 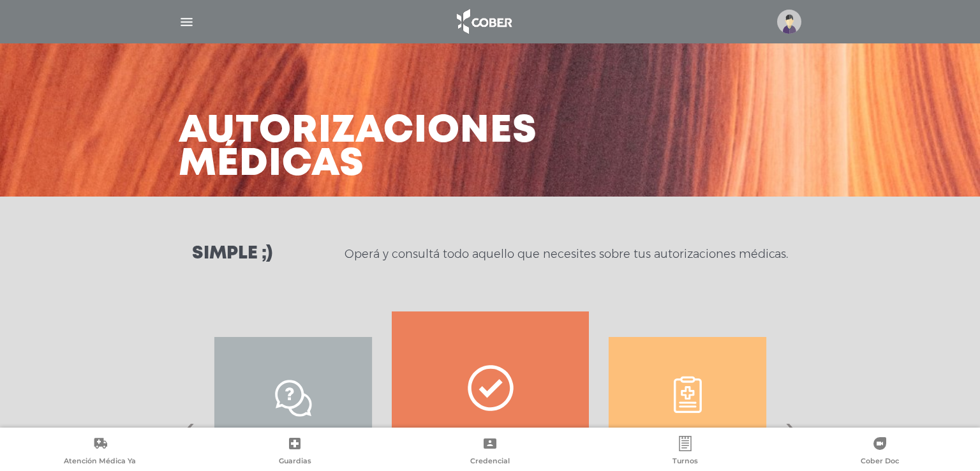 I want to click on img: profile-placeholder.svg, so click(x=789, y=21).